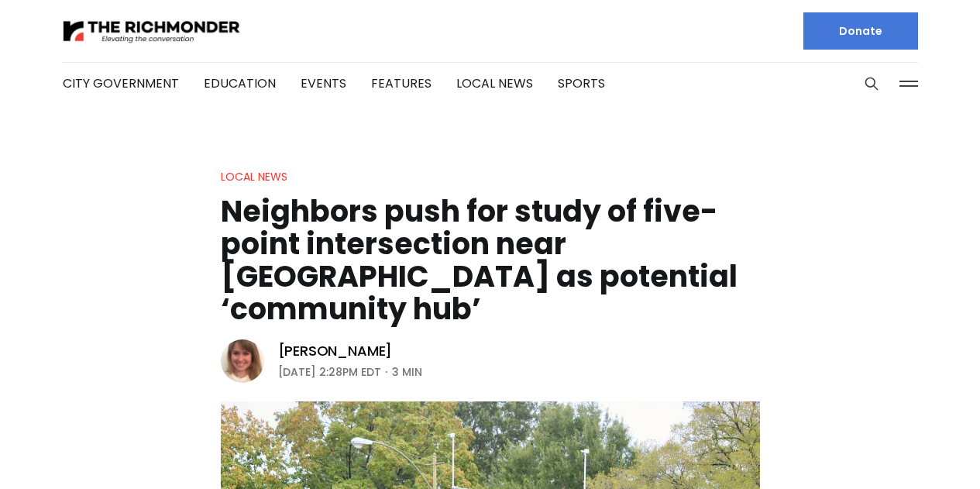 This screenshot has height=489, width=980. What do you see at coordinates (401, 83) in the screenshot?
I see `a: Features` at bounding box center [401, 83].